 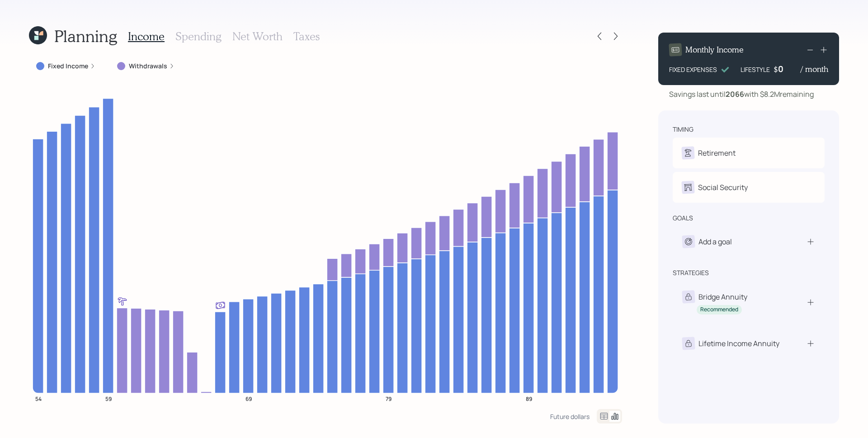 What do you see at coordinates (307, 36) in the screenshot?
I see `h3: Taxes` at bounding box center [307, 36].